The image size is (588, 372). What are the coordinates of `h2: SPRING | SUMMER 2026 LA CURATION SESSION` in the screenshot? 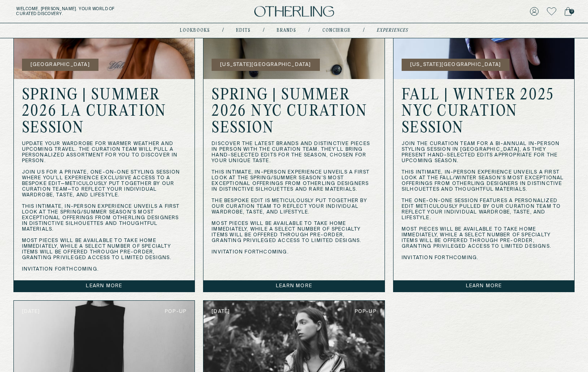 It's located at (104, 112).